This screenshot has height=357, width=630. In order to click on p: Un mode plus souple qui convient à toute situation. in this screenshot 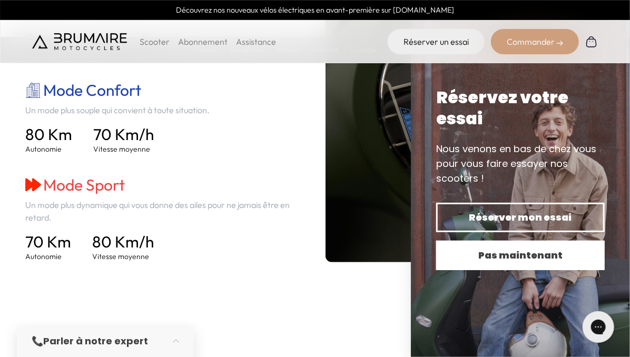, I will do `click(165, 110)`.